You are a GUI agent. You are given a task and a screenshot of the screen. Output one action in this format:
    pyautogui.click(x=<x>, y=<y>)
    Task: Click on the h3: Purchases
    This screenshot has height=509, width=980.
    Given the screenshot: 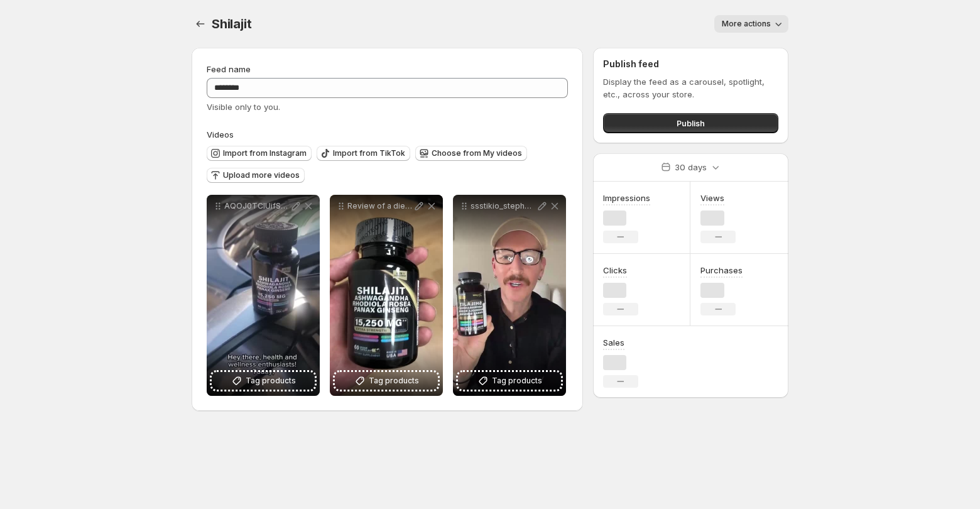 What is the action you would take?
    pyautogui.click(x=722, y=270)
    